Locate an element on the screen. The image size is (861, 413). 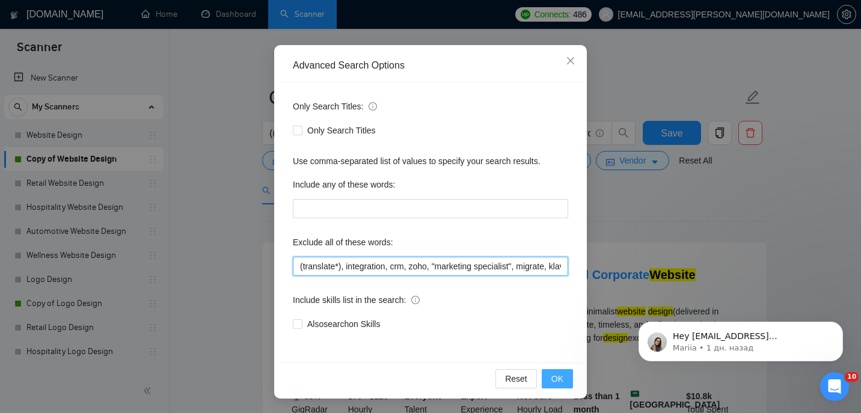
button: Reset is located at coordinates (516, 379).